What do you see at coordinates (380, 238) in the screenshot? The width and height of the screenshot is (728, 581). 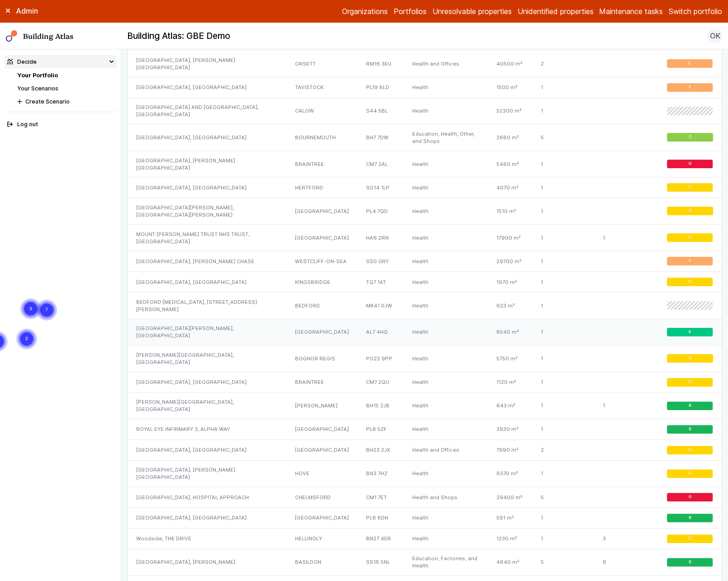 I see `div: HA6 2RN` at bounding box center [380, 238].